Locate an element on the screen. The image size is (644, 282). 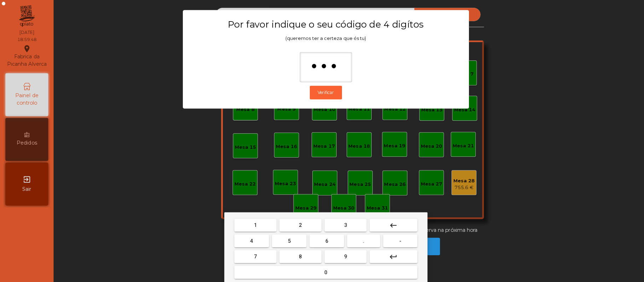
button: 4 is located at coordinates (249, 239).